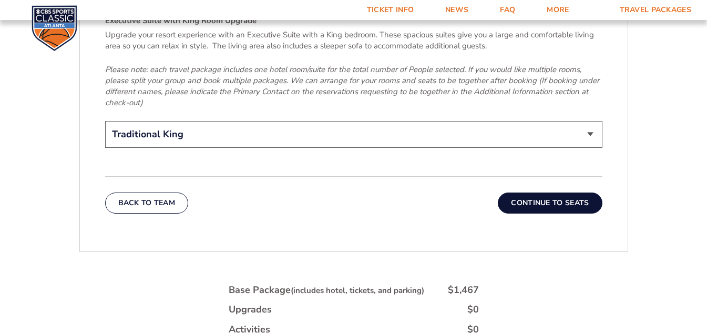 The image size is (707, 333). Describe the element at coordinates (550, 203) in the screenshot. I see `button: Continue To Seats` at that location.